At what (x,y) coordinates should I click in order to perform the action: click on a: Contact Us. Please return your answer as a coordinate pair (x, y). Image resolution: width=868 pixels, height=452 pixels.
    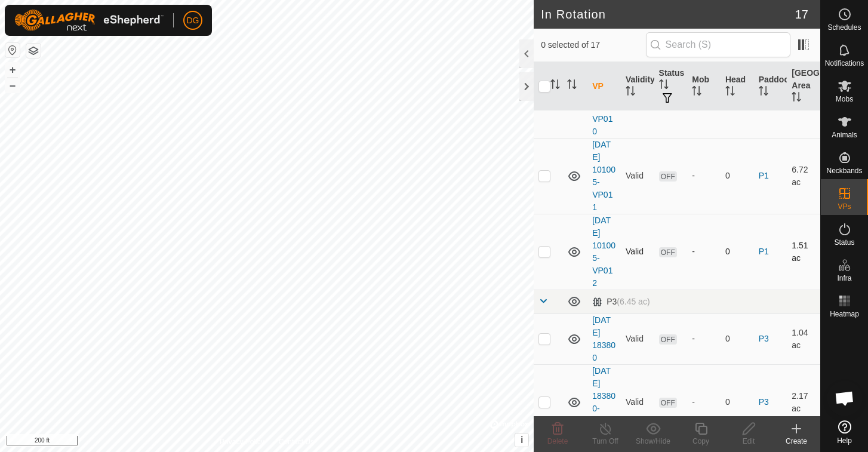
    Looking at the image, I should click on (296, 442).